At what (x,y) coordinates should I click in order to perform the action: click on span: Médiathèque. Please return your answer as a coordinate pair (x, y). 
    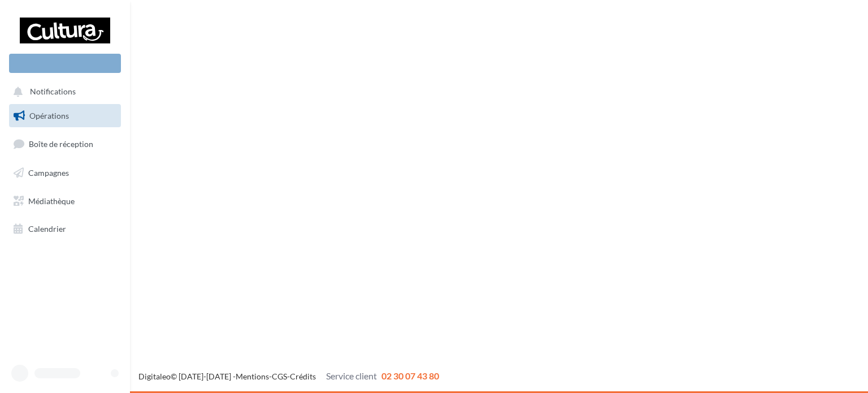
    Looking at the image, I should click on (51, 200).